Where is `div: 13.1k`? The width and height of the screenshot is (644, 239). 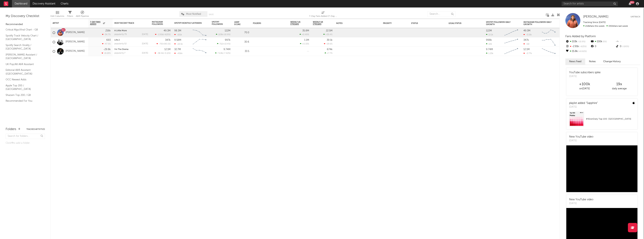
div: 13.1k is located at coordinates (490, 34).